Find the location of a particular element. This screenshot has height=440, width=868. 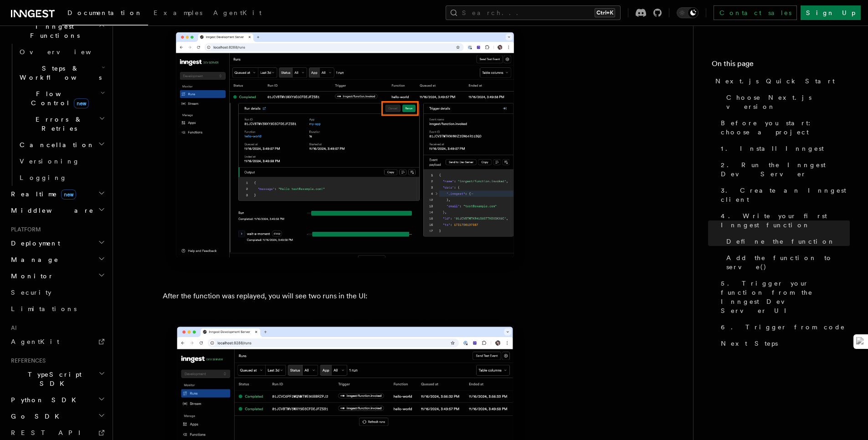

span: Steps & Workflows is located at coordinates (59, 73).